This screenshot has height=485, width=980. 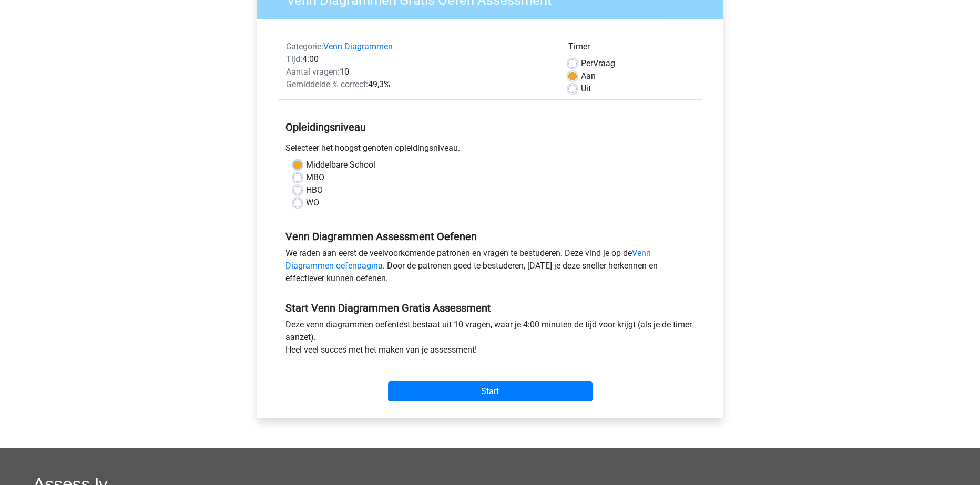 I want to click on h5: Opleidingsniveau, so click(x=490, y=127).